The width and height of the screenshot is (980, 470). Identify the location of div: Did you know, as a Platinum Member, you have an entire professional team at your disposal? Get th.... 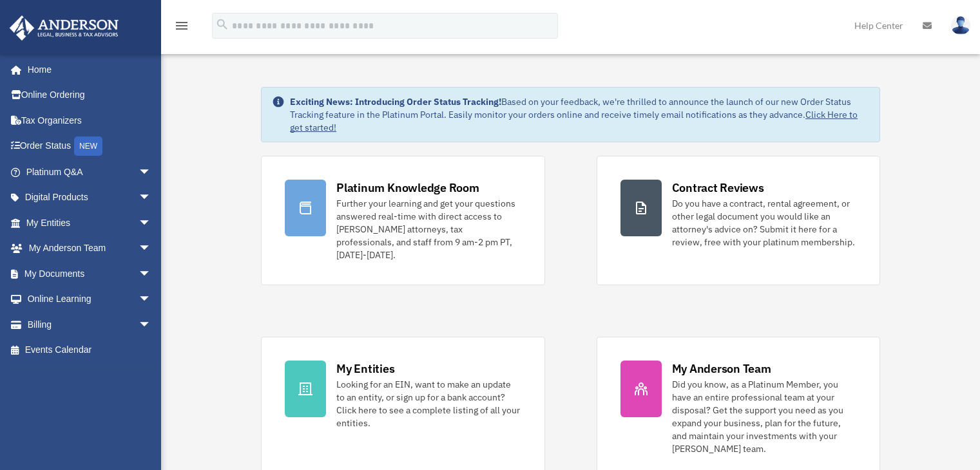
(764, 417).